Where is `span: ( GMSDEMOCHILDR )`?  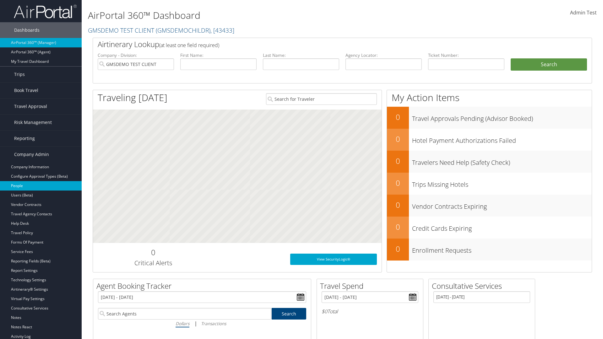
span: ( GMSDEMOCHILDR ) is located at coordinates (183, 30).